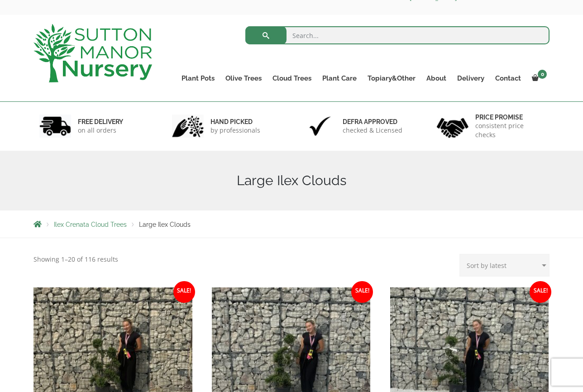  What do you see at coordinates (504, 265) in the screenshot?
I see `select: Shop order` at bounding box center [504, 265].